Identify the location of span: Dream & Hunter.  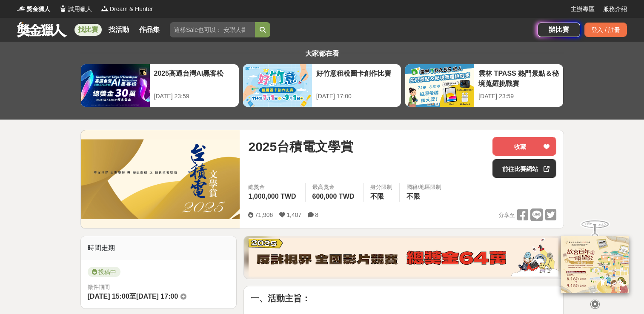
(131, 9).